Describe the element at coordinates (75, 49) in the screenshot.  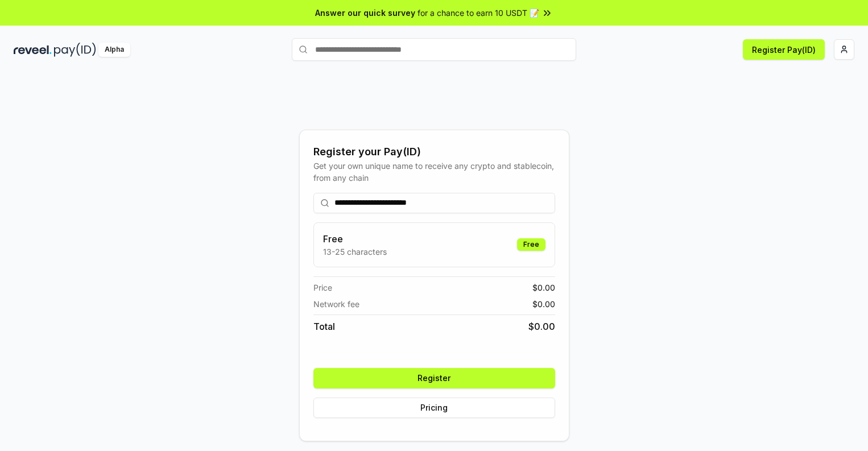
I see `img: pay_id` at that location.